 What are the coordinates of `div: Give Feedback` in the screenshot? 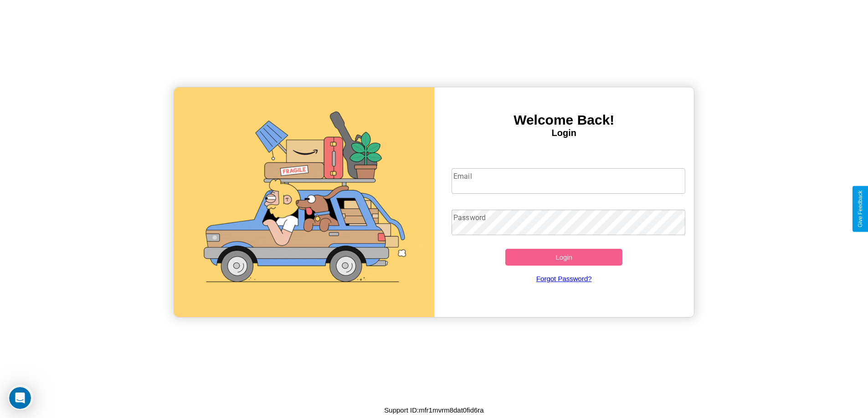 It's located at (860, 209).